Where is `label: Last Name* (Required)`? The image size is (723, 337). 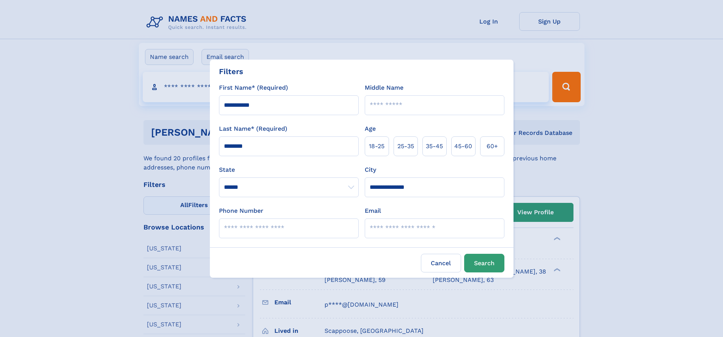 label: Last Name* (Required) is located at coordinates (253, 129).